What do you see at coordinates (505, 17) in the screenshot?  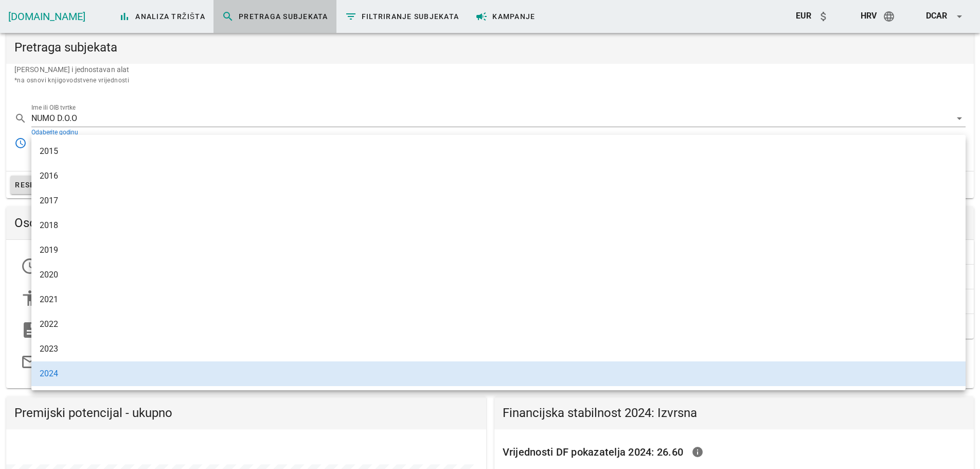 I see `span: Kampanje` at bounding box center [505, 17].